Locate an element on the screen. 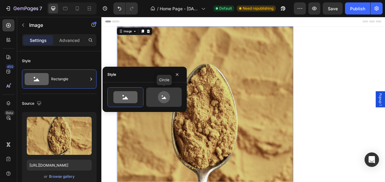 The height and width of the screenshot is (182, 385). input: https://example.com/image.jpg is located at coordinates (59, 165).